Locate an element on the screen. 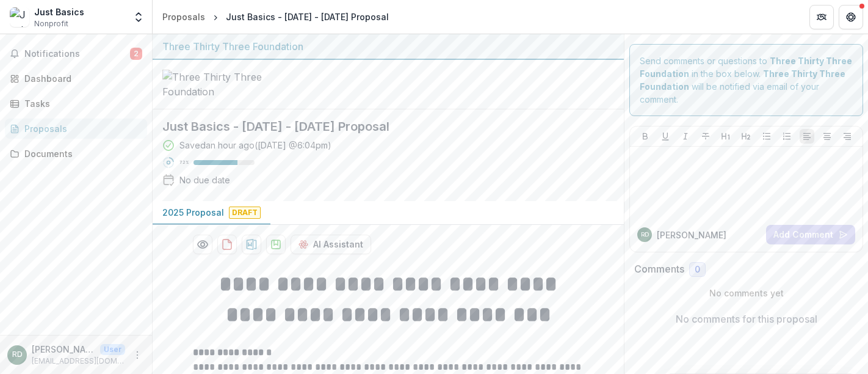 This screenshot has height=374, width=868. button: Heading 2 is located at coordinates (746, 136).